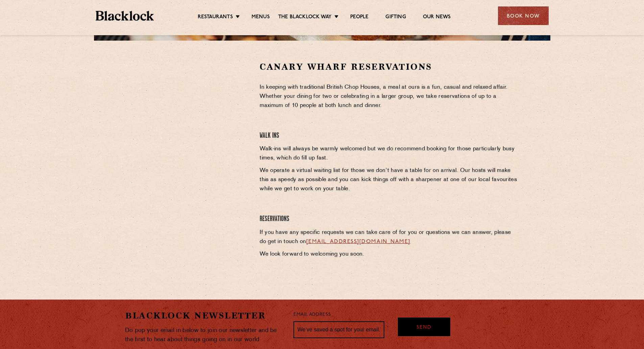 This screenshot has height=349, width=644. Describe the element at coordinates (204, 315) in the screenshot. I see `h2: Blacklock Newsletter` at that location.